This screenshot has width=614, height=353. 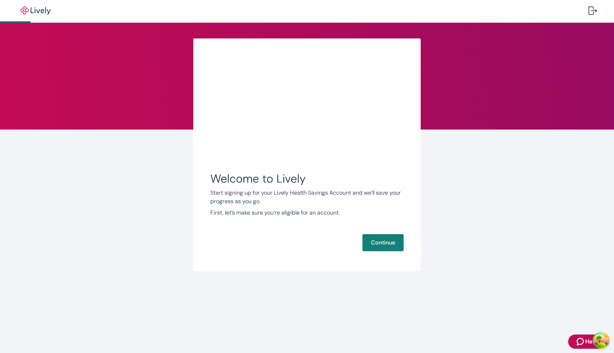 I want to click on button: Log out, so click(x=593, y=11).